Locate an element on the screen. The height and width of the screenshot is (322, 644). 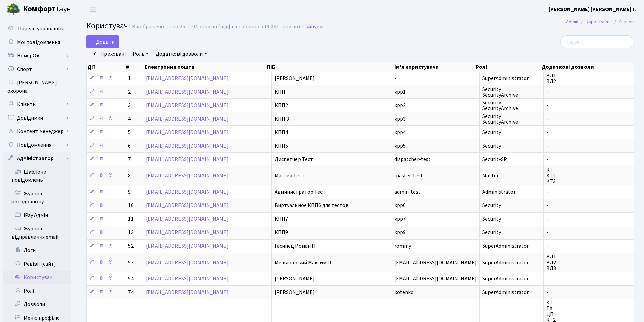
span: kpp7 is located at coordinates (400, 219).